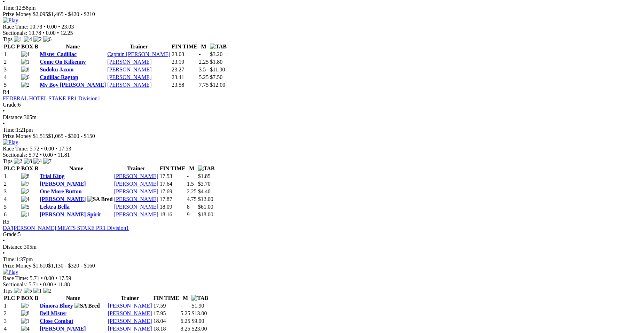  What do you see at coordinates (218, 47) in the screenshot?
I see `img: TAB` at bounding box center [218, 47].